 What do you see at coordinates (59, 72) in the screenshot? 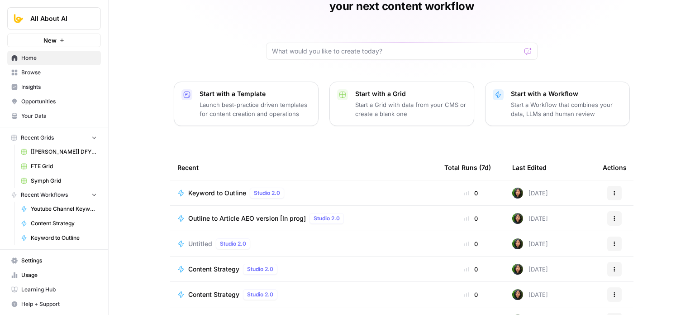
I see `span: Browse` at bounding box center [59, 72].